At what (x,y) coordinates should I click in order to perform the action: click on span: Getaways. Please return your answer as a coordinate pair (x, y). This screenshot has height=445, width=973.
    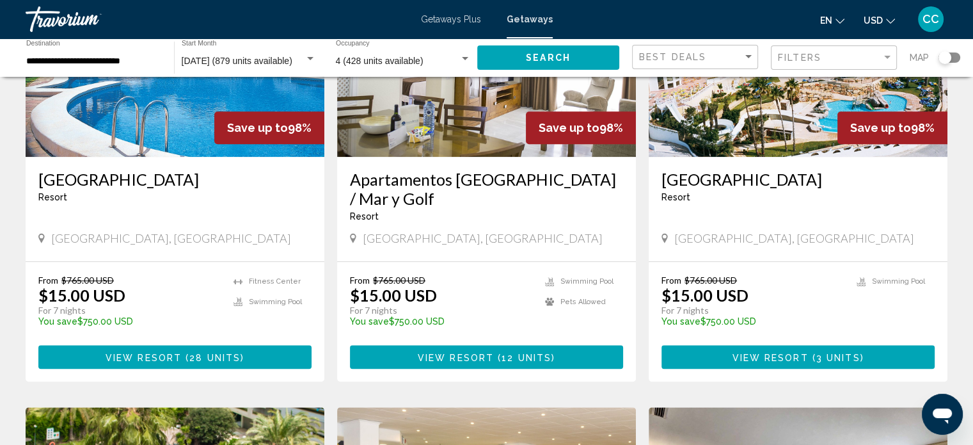
    Looking at the image, I should click on (530, 19).